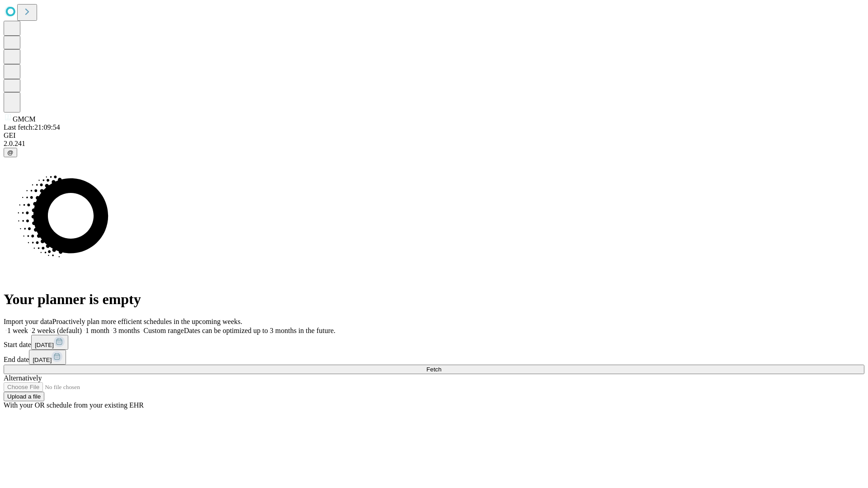 The height and width of the screenshot is (488, 868). I want to click on span: Proactively plan more efficient schedules in the upcoming weeks., so click(148, 321).